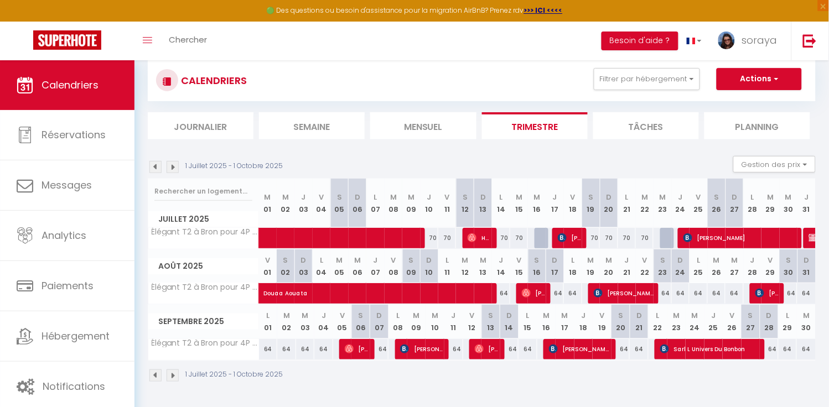  Describe the element at coordinates (200, 126) in the screenshot. I see `li: Journalier` at that location.